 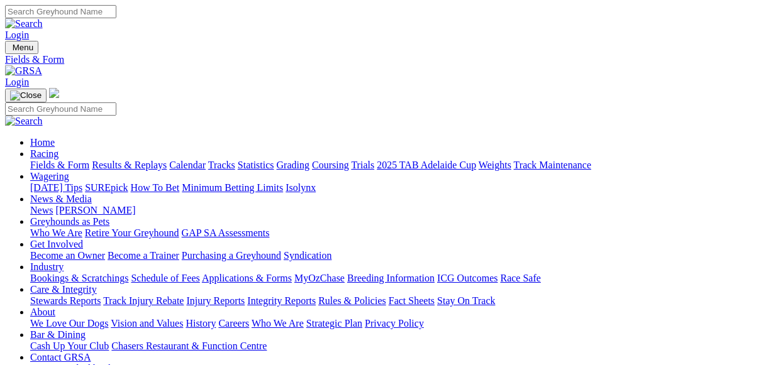 I want to click on a: MyOzChase, so click(x=319, y=278).